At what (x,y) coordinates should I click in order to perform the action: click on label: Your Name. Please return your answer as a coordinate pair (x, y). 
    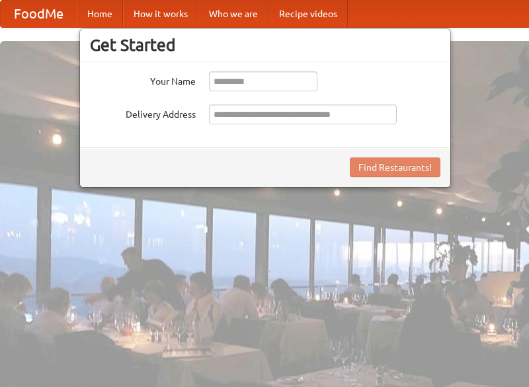
    Looking at the image, I should click on (143, 79).